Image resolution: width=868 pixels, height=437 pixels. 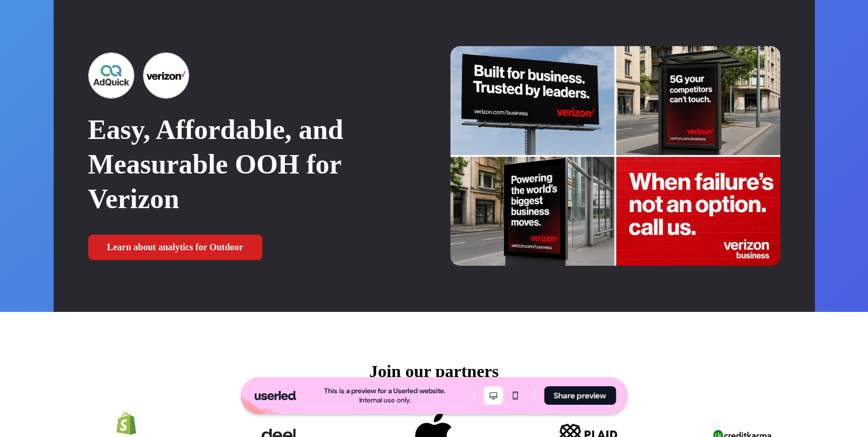 I want to click on button: Desktop mode, so click(x=493, y=396).